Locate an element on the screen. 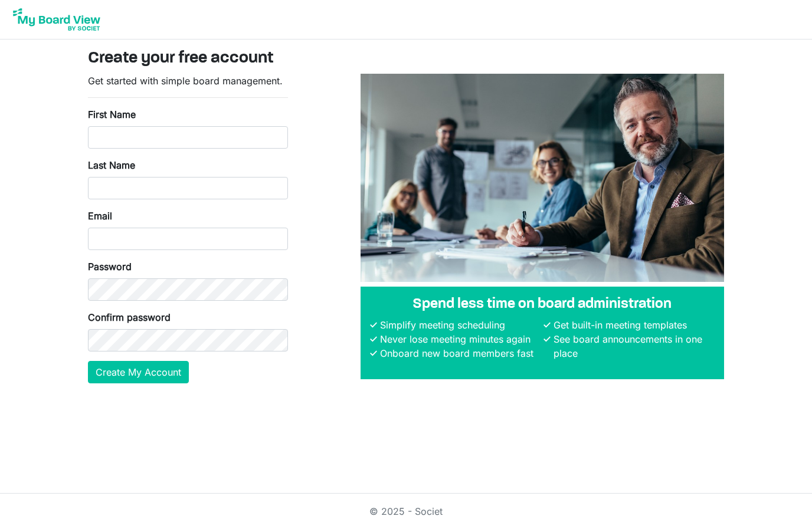 The height and width of the screenshot is (529, 812). label: Email is located at coordinates (100, 216).